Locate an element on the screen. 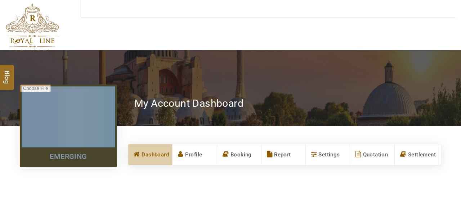  h2: My Account Dashboard is located at coordinates (189, 103).